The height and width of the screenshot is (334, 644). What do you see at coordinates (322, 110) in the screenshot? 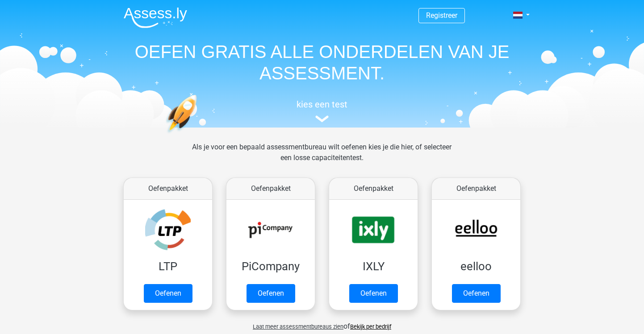
I see `a: kies een test` at bounding box center [322, 110].